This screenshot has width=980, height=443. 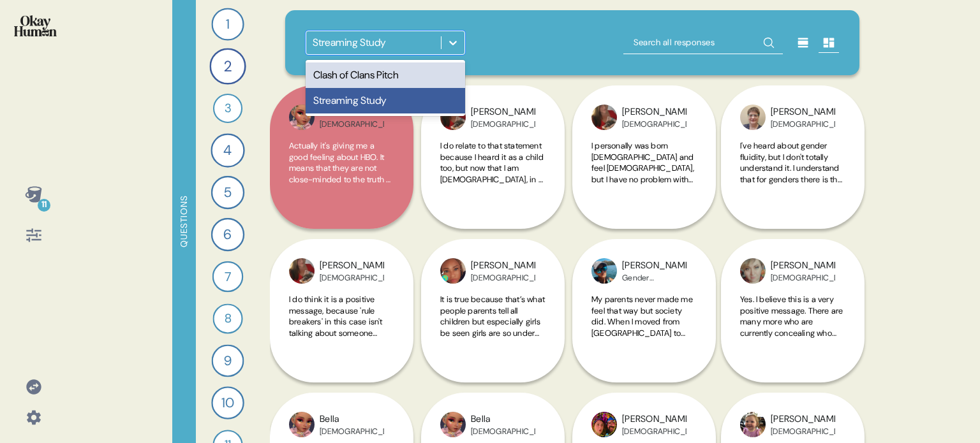 I want to click on img: profilepic_3969633979786601.jpg, so click(x=453, y=271).